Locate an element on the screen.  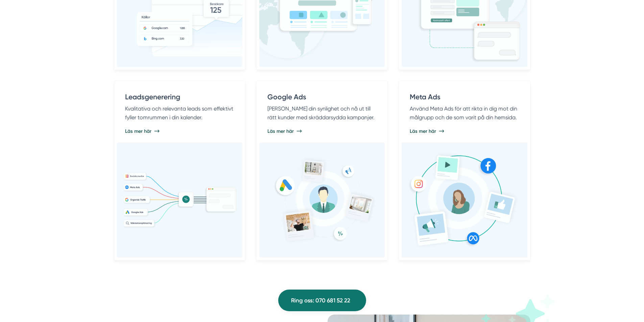
h4: Meta Ads is located at coordinates (464, 98).